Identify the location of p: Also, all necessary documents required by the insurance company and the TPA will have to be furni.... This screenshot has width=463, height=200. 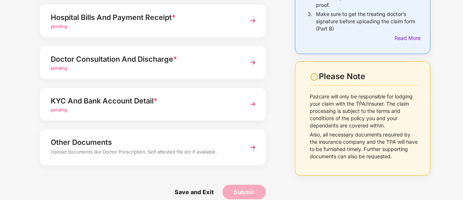
(364, 145).